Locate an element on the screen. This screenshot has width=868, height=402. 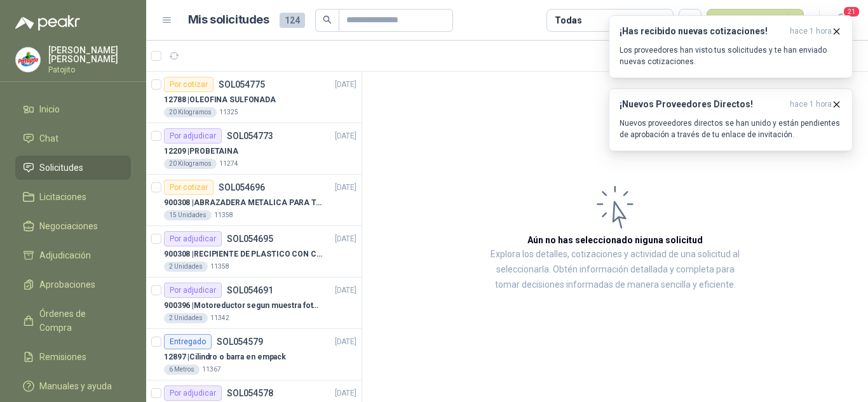
p: 11274 is located at coordinates (229, 164).